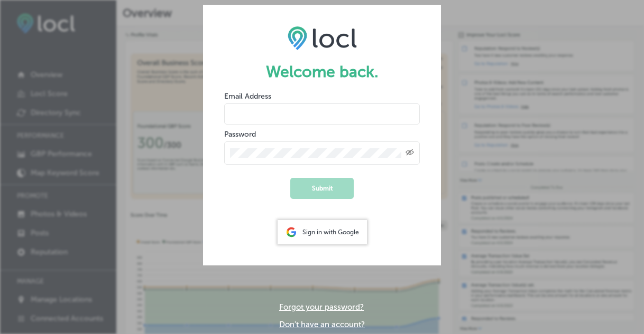 Image resolution: width=644 pixels, height=334 pixels. What do you see at coordinates (322, 38) in the screenshot?
I see `img: LOCL logo` at bounding box center [322, 38].